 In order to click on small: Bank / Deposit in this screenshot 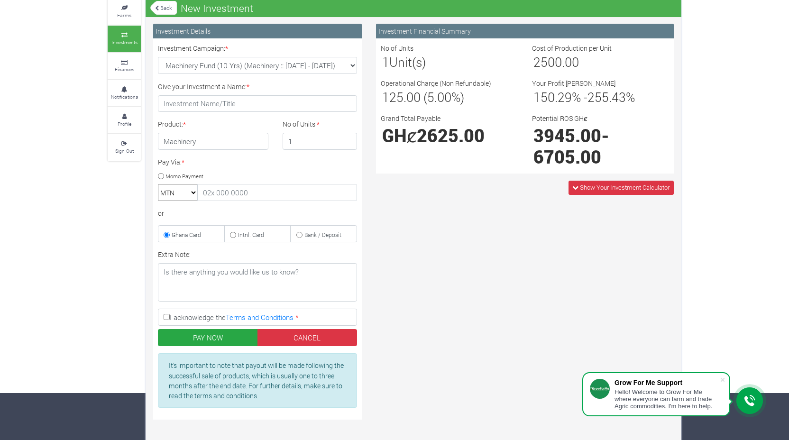, I will do `click(323, 235)`.